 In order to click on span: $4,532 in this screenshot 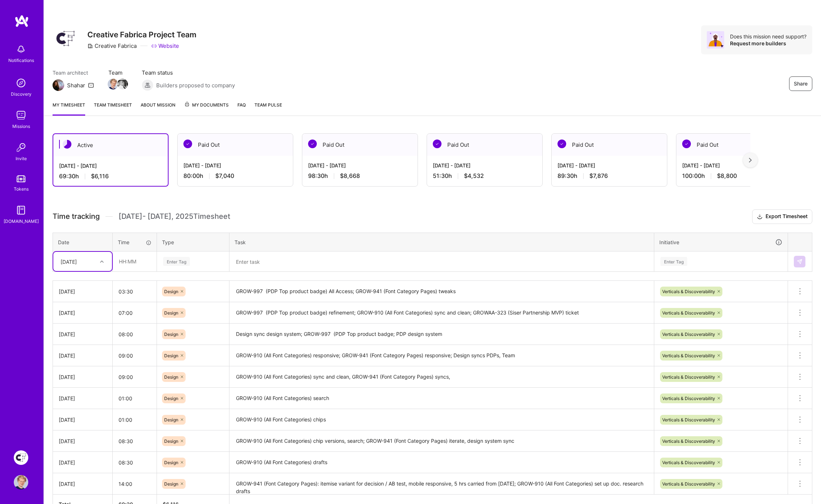, I will do `click(474, 176)`.